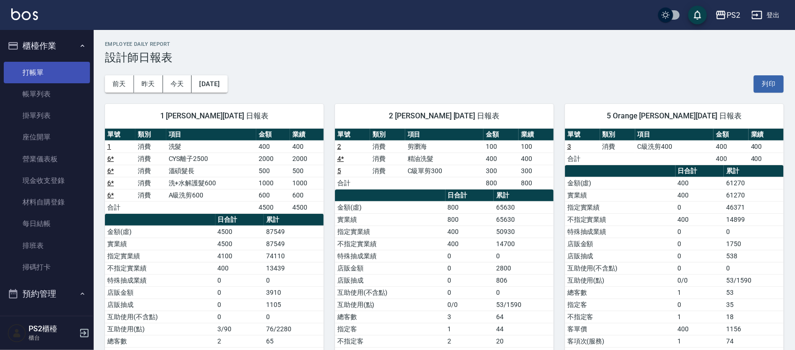  I want to click on a: 2, so click(339, 147).